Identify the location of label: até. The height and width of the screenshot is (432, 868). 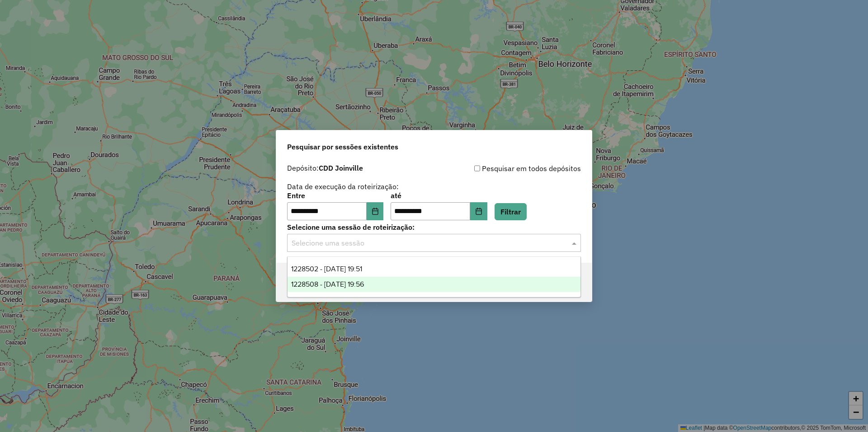
(438, 196).